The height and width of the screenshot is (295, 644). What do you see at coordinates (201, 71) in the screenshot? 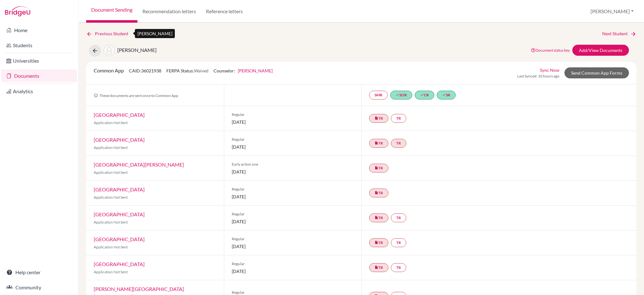
I see `span: Waived` at bounding box center [201, 71].